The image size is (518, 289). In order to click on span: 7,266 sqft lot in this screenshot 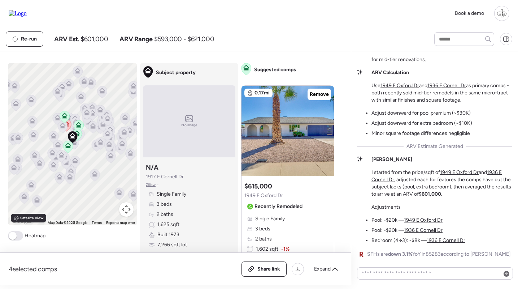, I will do `click(172, 245)`.